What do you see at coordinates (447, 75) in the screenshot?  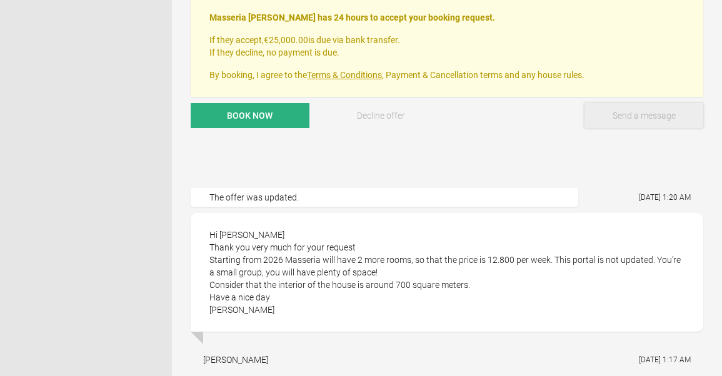 I see `p: By booking, I agree to the , Payment & Cancellation terms and any house rules.` at bounding box center [447, 75].